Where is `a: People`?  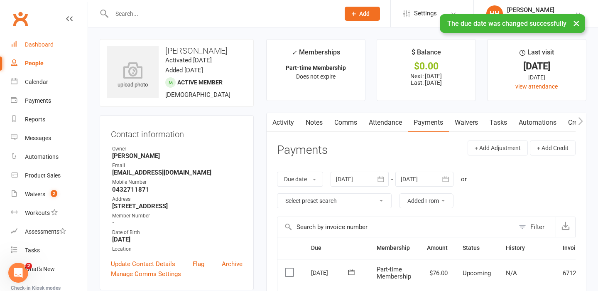
a: People is located at coordinates (49, 63).